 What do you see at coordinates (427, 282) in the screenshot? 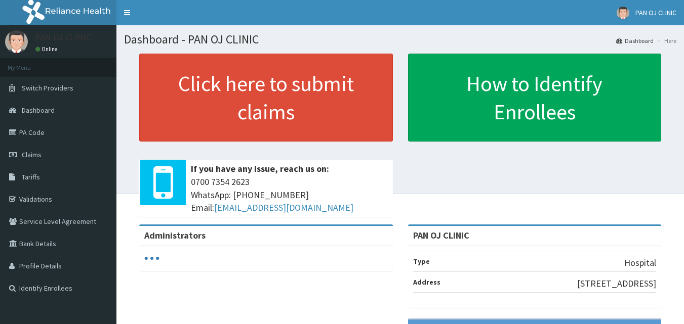
I see `b: Address` at bounding box center [427, 282].